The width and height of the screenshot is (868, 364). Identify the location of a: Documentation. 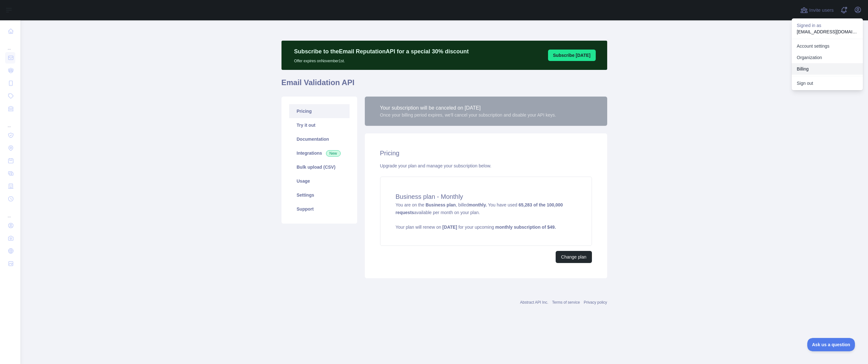
(320, 139).